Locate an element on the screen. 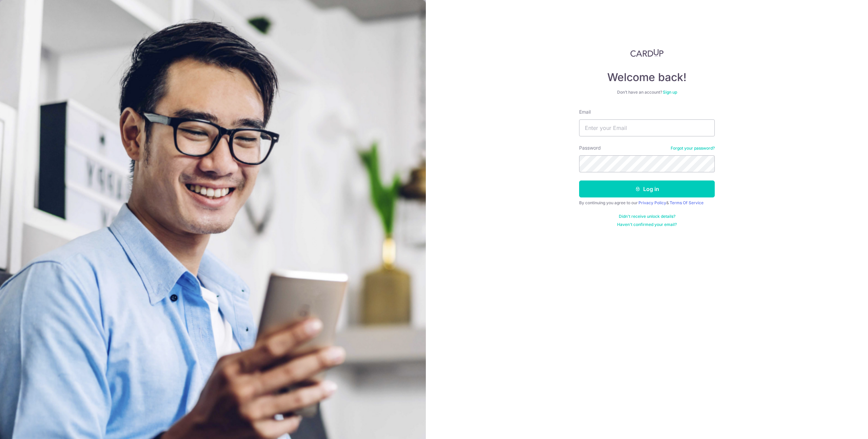  a: Sign up is located at coordinates (670, 92).